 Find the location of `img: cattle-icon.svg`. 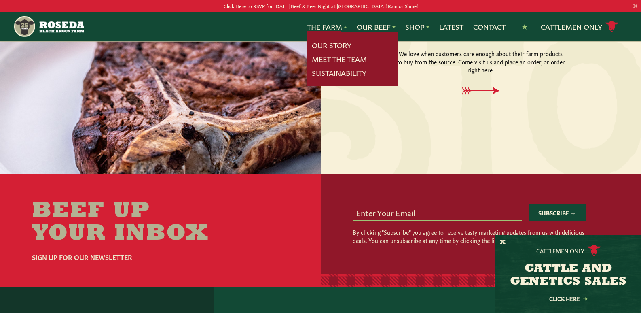

img: cattle-icon.svg is located at coordinates (594, 250).